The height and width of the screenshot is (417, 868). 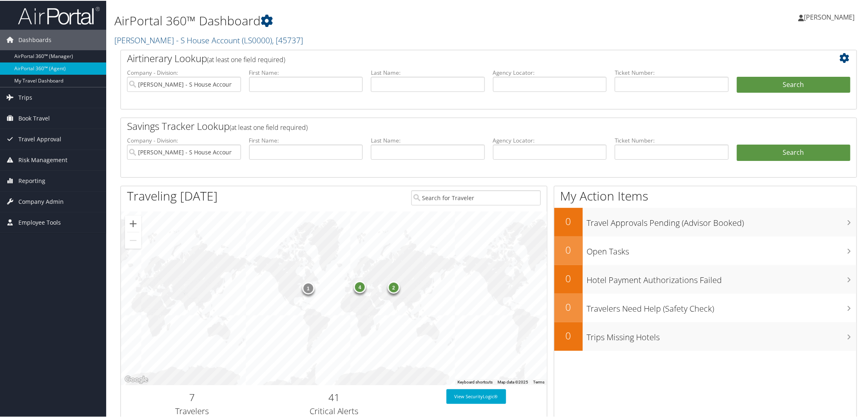 I want to click on span: Risk Management, so click(x=43, y=159).